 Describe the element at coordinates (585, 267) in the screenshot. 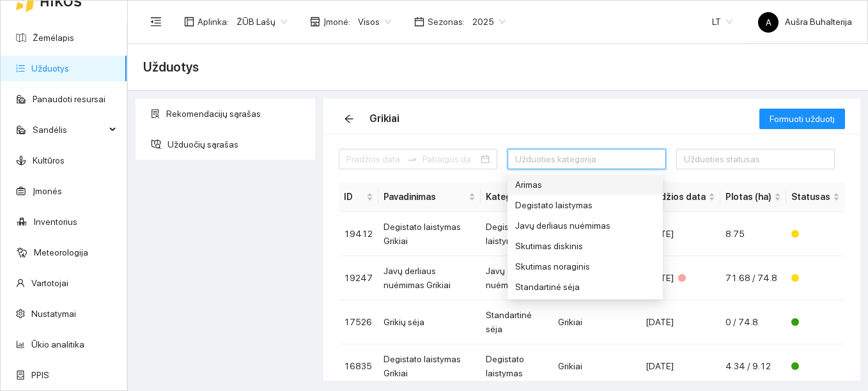

I see `div: Skutimas noraginis` at that location.